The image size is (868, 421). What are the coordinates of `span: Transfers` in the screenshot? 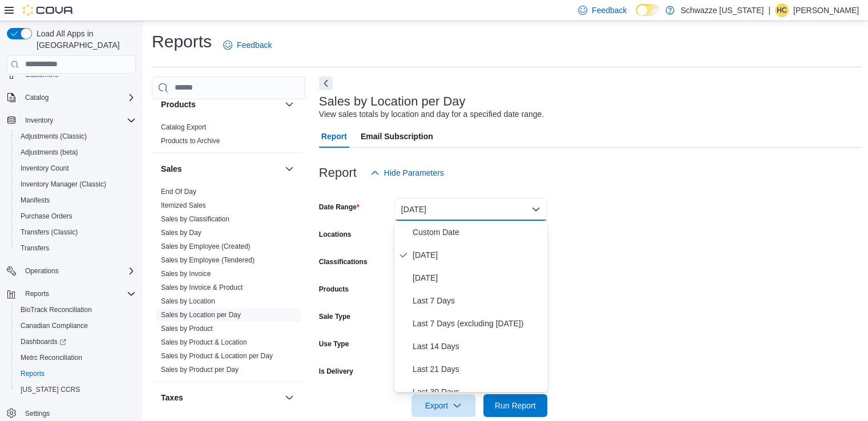 It's located at (35, 248).